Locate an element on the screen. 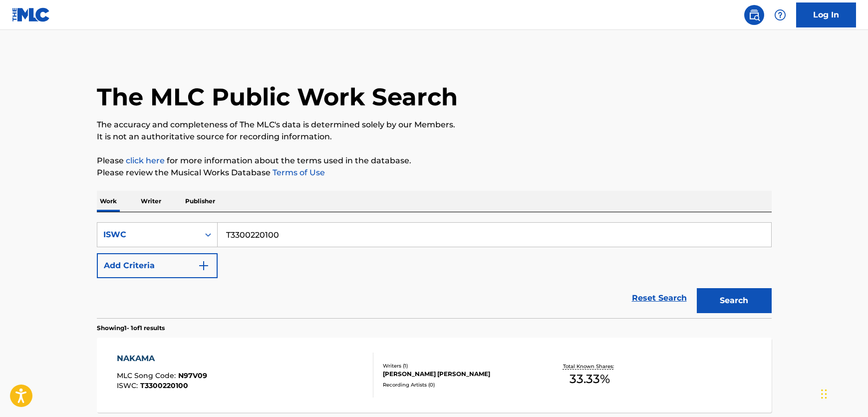 The width and height of the screenshot is (868, 417). img: search is located at coordinates (754, 15).